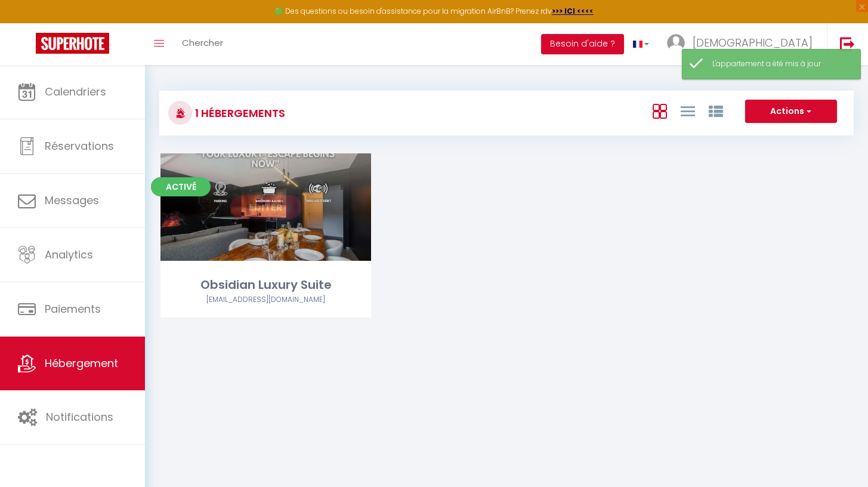  Describe the element at coordinates (80, 146) in the screenshot. I see `span: Réservations` at that location.